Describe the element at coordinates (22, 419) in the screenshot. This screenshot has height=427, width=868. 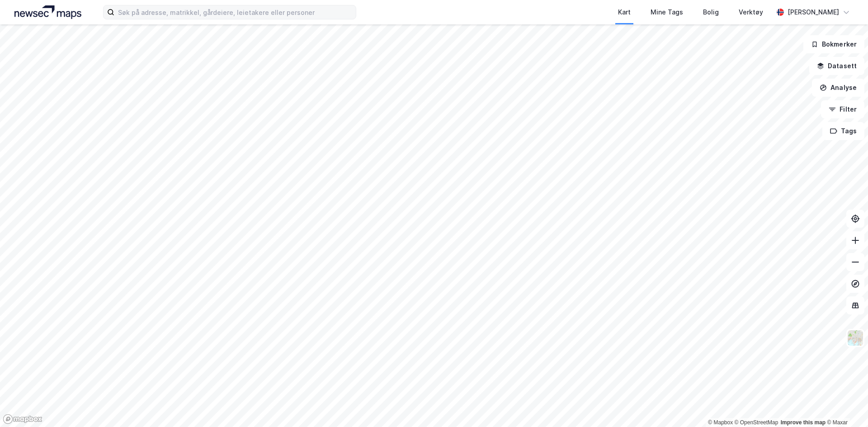
I see `a: Mapbox homepage` at that location.